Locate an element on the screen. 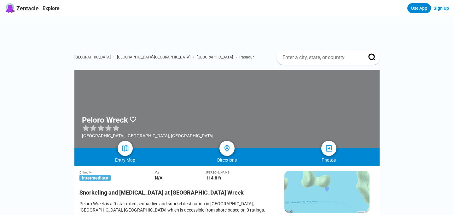 This screenshot has height=215, width=454. img: Zentacle logo is located at coordinates (10, 8).